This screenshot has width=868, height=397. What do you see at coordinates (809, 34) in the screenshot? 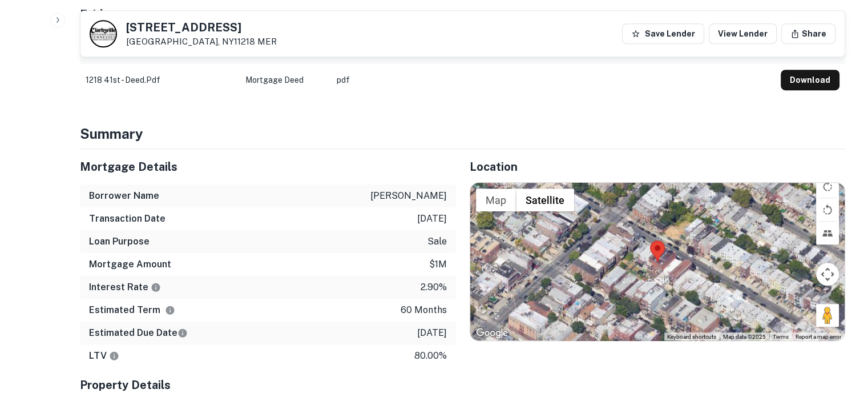
I see `button: Share` at bounding box center [809, 34].